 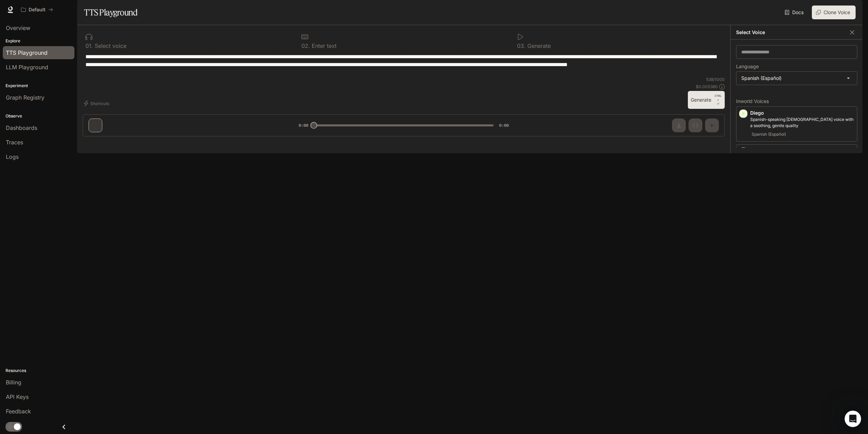 What do you see at coordinates (89, 46) in the screenshot?
I see `p: 0 1 .` at bounding box center [89, 46].